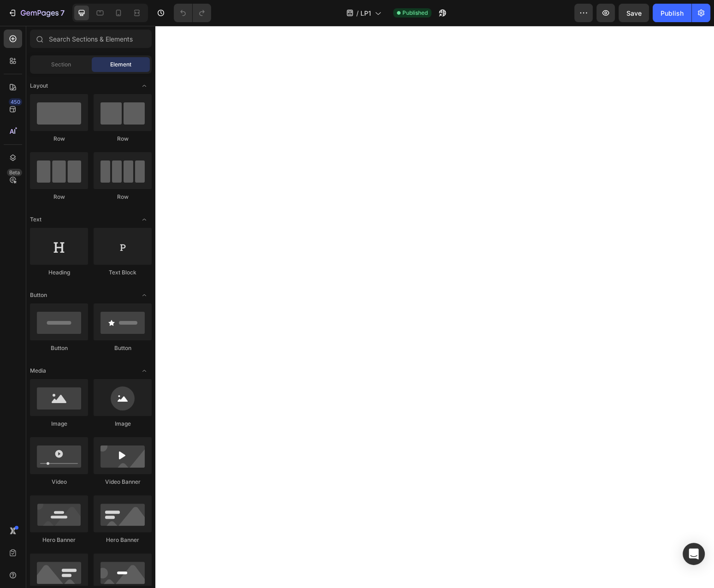  Describe the element at coordinates (15, 102) in the screenshot. I see `div: 450` at that location.